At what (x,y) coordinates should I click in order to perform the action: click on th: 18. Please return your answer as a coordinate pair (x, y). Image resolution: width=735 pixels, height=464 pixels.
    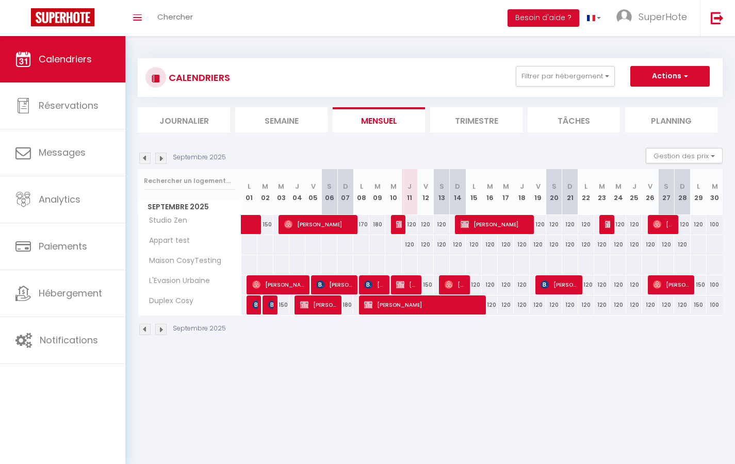
    Looking at the image, I should click on (521, 192).